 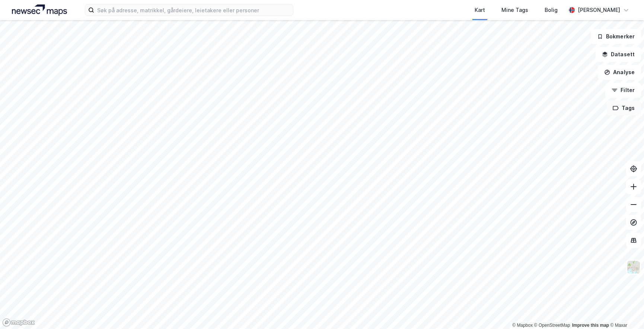 What do you see at coordinates (522, 325) in the screenshot?
I see `a: Mapbox` at bounding box center [522, 325].